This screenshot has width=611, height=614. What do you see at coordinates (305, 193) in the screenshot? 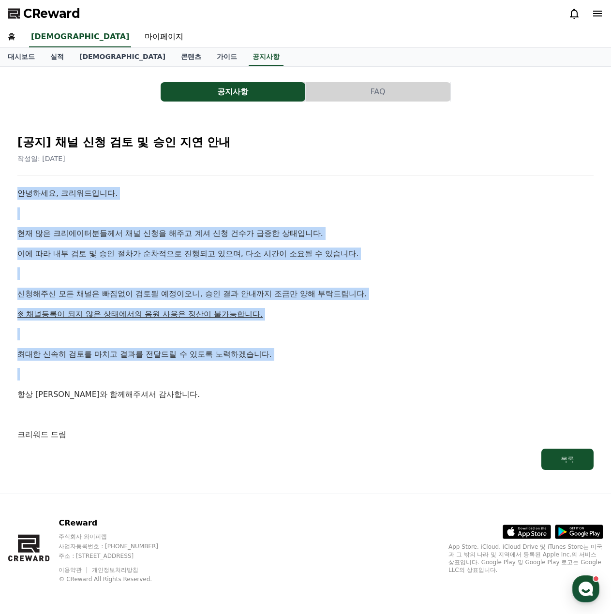
I see `p: 안녕하세요, 크리워드입니다.` at bounding box center [305, 193].